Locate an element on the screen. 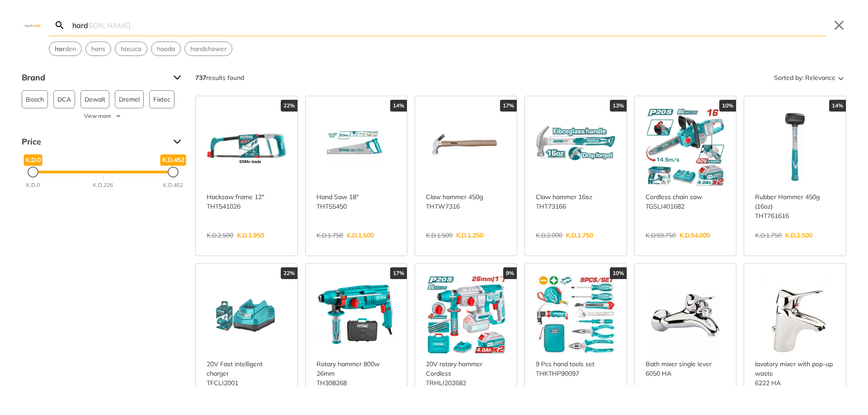  svg: Search is located at coordinates (60, 25).